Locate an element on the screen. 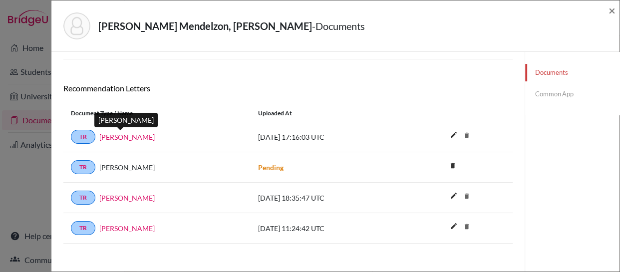  div: Document Type / Name is located at coordinates (157, 113).